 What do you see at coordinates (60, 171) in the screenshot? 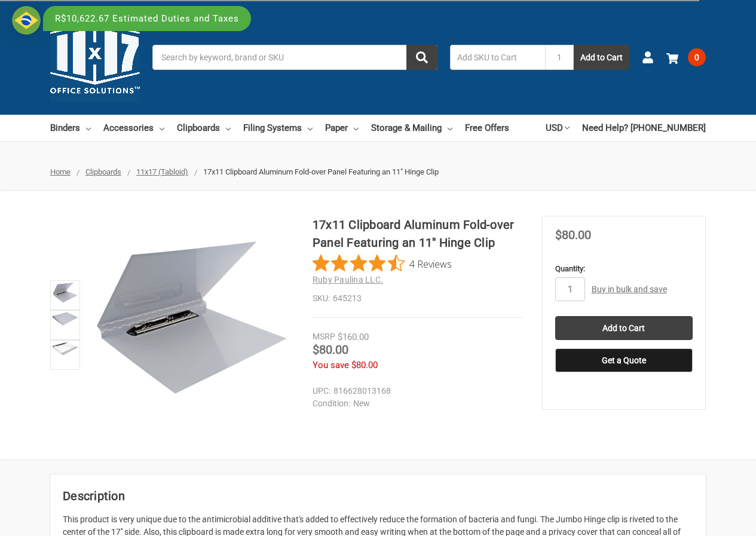
I see `a: Home` at bounding box center [60, 171].